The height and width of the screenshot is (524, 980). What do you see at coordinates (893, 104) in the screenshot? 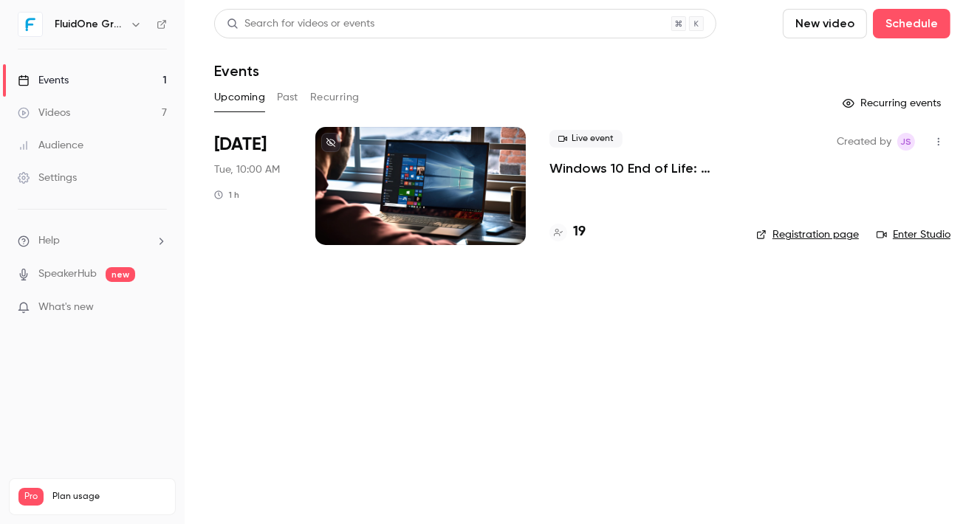
I see `button: Recurring events` at bounding box center [893, 104].